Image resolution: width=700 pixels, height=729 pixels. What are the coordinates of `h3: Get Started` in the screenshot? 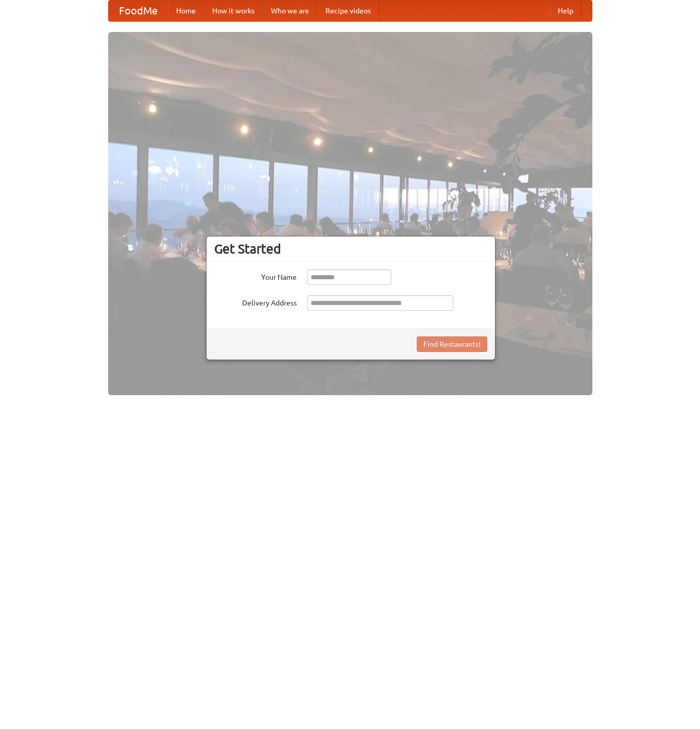 It's located at (351, 249).